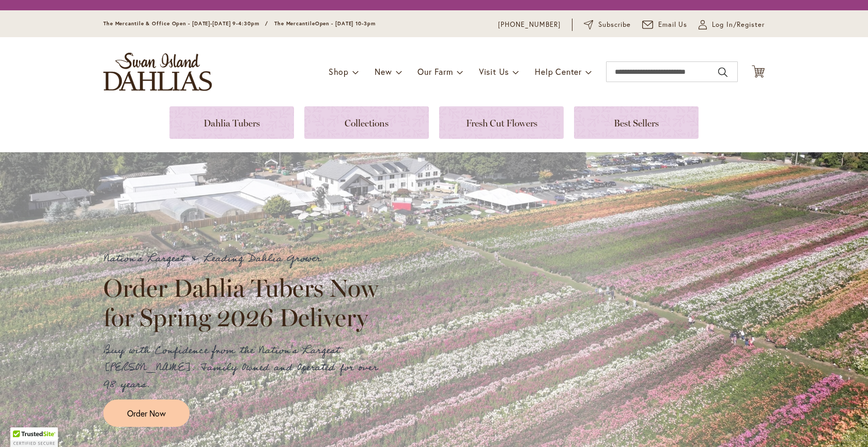 The image size is (868, 447). I want to click on span: Subscribe, so click(614, 25).